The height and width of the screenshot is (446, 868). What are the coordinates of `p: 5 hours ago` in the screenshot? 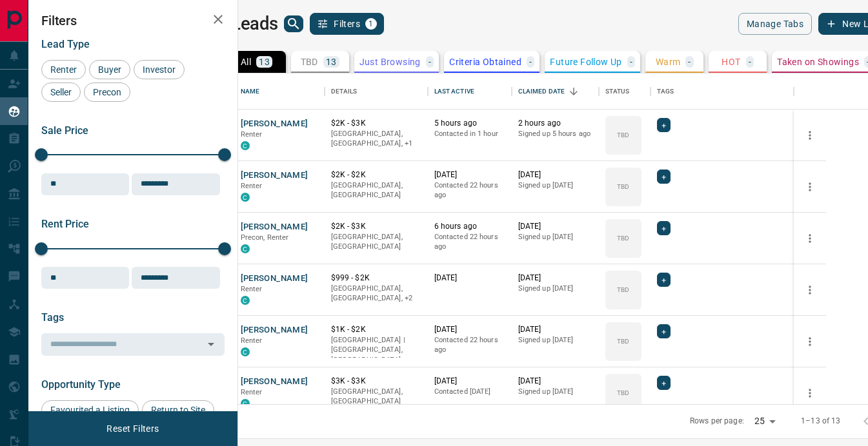 It's located at (470, 123).